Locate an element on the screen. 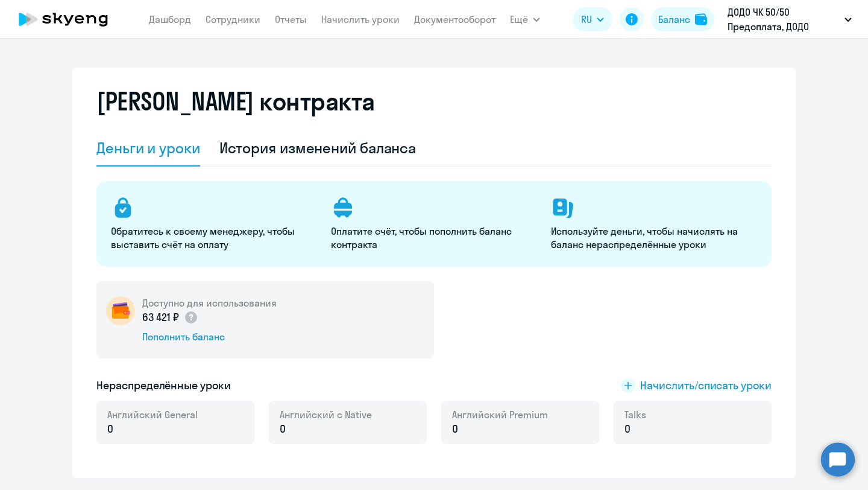 The image size is (868, 490). button: RU is located at coordinates (592, 19).